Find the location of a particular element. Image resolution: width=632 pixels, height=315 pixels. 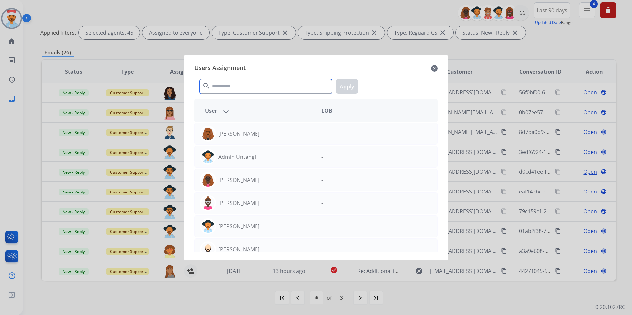

mat-icon: search is located at coordinates (206, 86).